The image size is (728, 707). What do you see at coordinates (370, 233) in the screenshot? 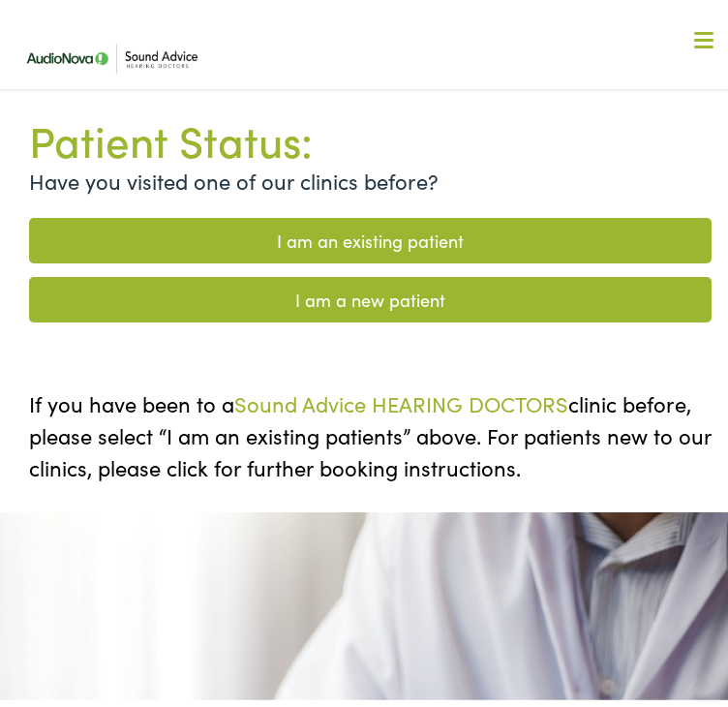
I see `a: I am an existing patient` at bounding box center [370, 233].